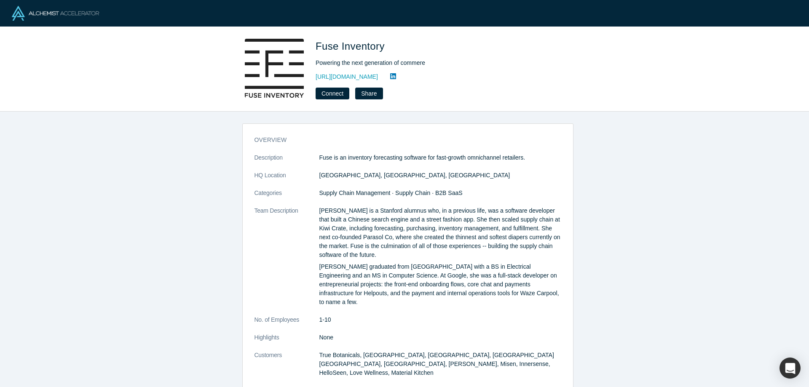  What do you see at coordinates (287, 162) in the screenshot?
I see `dt: Description` at bounding box center [287, 162].